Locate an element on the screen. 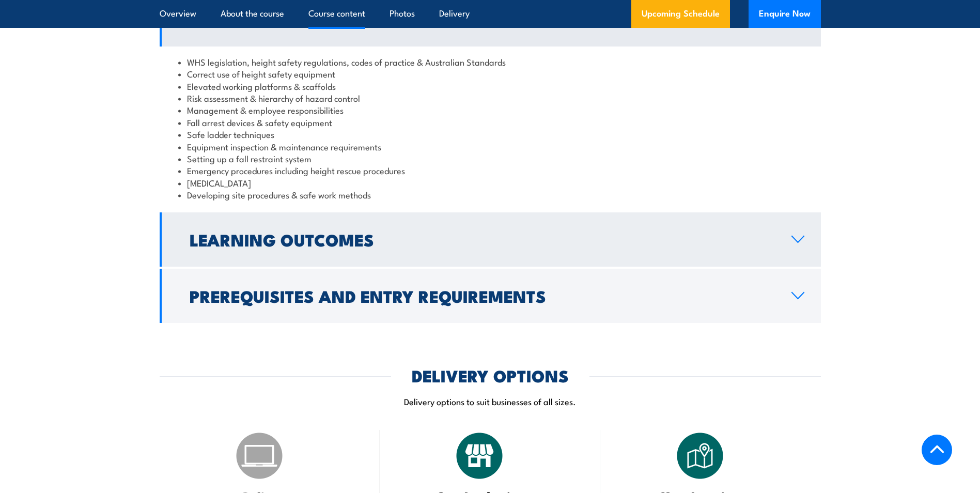  li: WHS legislation, height safety regulations, codes of practice & Australian Standards is located at coordinates (490, 61).